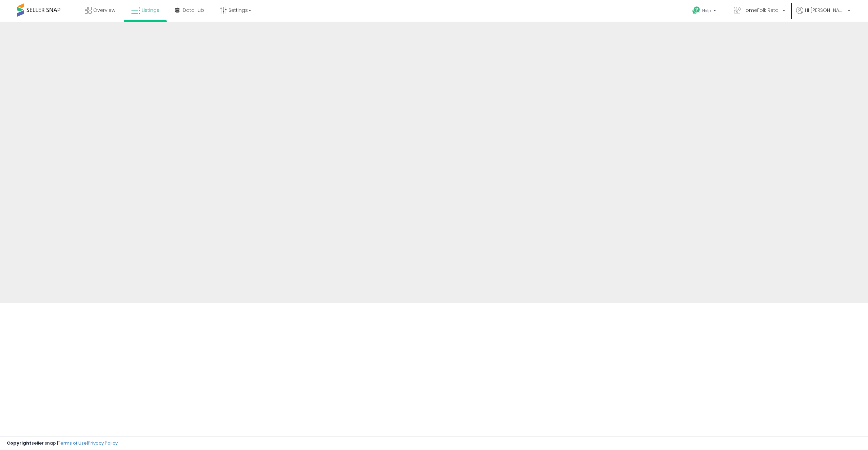 The width and height of the screenshot is (868, 450). I want to click on span: Help, so click(707, 10).